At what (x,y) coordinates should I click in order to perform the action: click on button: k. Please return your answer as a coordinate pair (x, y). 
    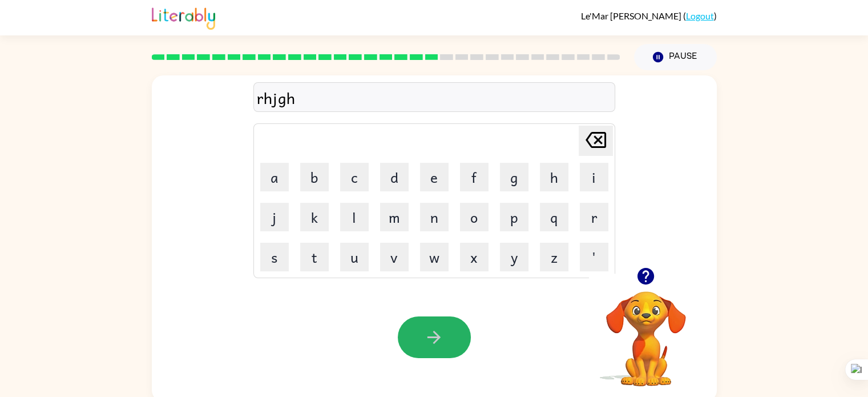
    Looking at the image, I should click on (315, 217).